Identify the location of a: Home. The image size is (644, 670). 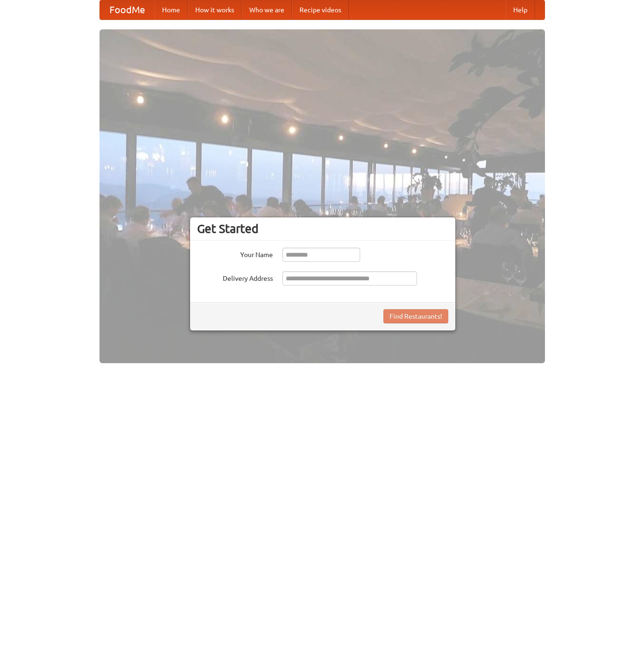
(171, 10).